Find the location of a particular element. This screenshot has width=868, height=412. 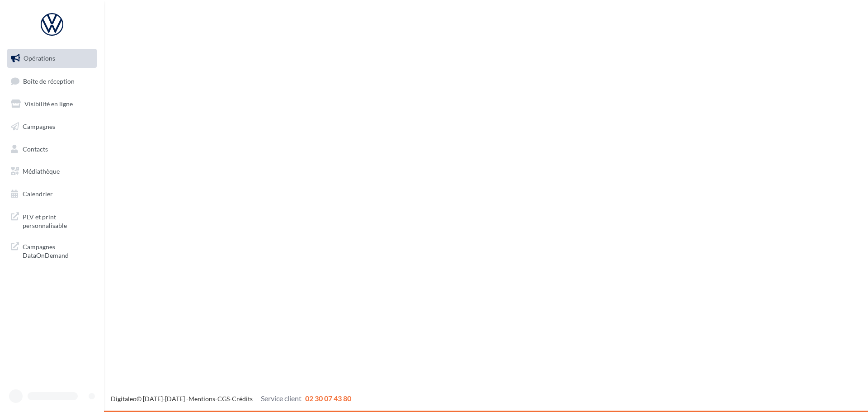

span: Campagnes is located at coordinates (39, 126).